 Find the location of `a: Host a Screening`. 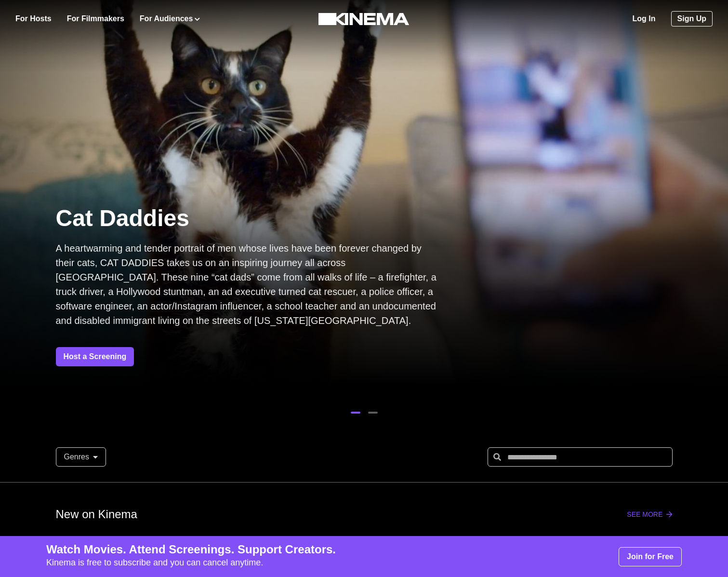

a: Host a Screening is located at coordinates (95, 357).